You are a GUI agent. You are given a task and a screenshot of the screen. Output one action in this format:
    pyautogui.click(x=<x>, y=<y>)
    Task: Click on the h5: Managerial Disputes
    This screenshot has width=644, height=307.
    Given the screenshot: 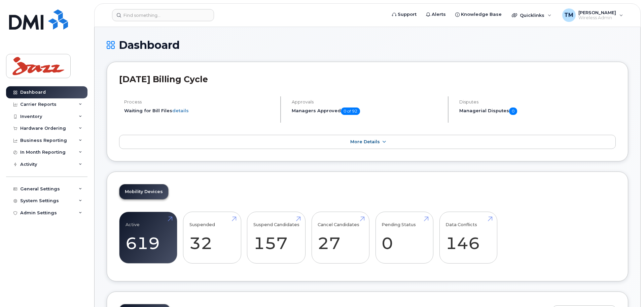 What is the action you would take?
    pyautogui.click(x=537, y=111)
    